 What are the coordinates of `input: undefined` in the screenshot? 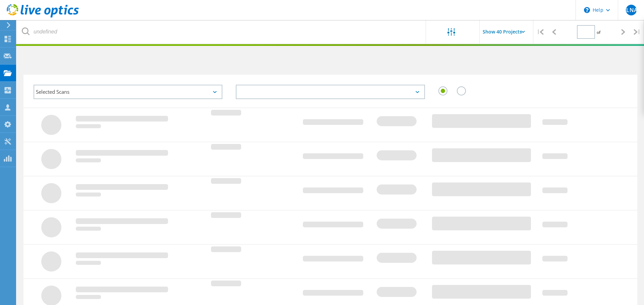 It's located at (221, 32).